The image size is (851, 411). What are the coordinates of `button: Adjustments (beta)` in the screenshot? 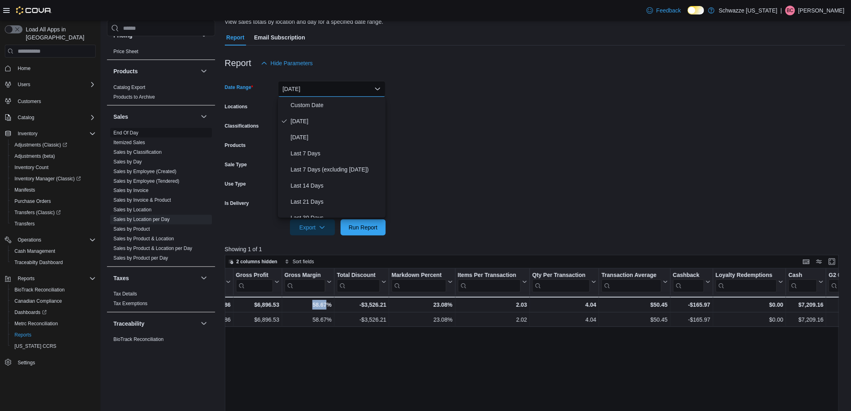 It's located at (53, 156).